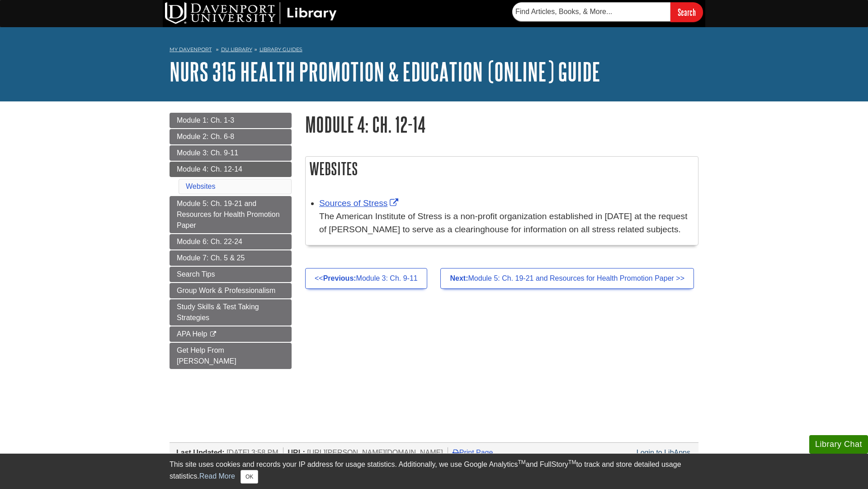 This screenshot has height=489, width=868. Describe the element at coordinates (231, 215) in the screenshot. I see `a: Module 5: Ch. 19-21 and Resources for Health Promotion Paper` at that location.